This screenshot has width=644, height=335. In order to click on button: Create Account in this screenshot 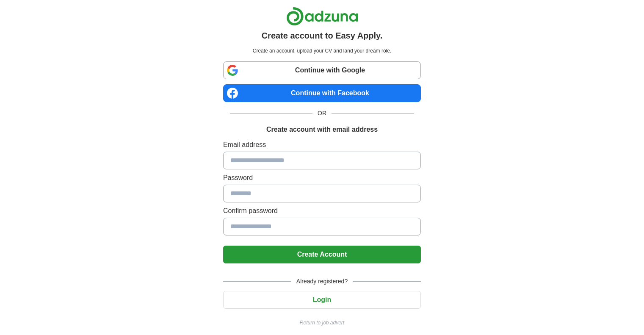, I will do `click(322, 255)`.